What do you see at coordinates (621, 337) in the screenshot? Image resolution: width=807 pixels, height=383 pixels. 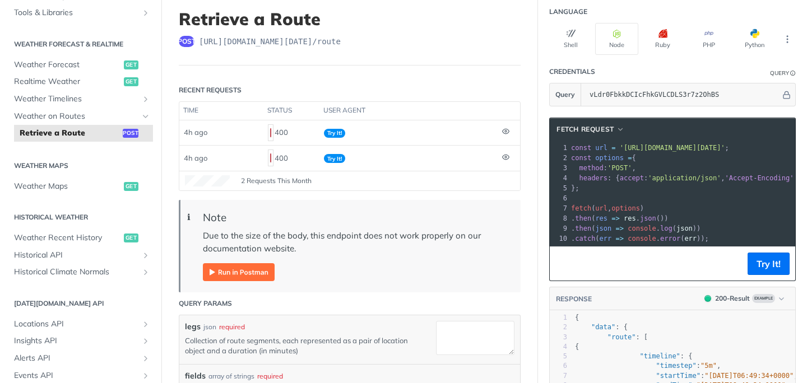 I see `span: "route"` at bounding box center [621, 337].